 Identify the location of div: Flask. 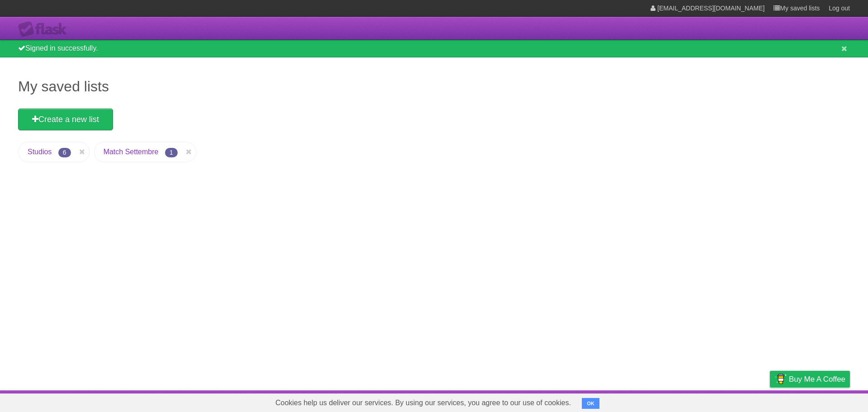
(45, 29).